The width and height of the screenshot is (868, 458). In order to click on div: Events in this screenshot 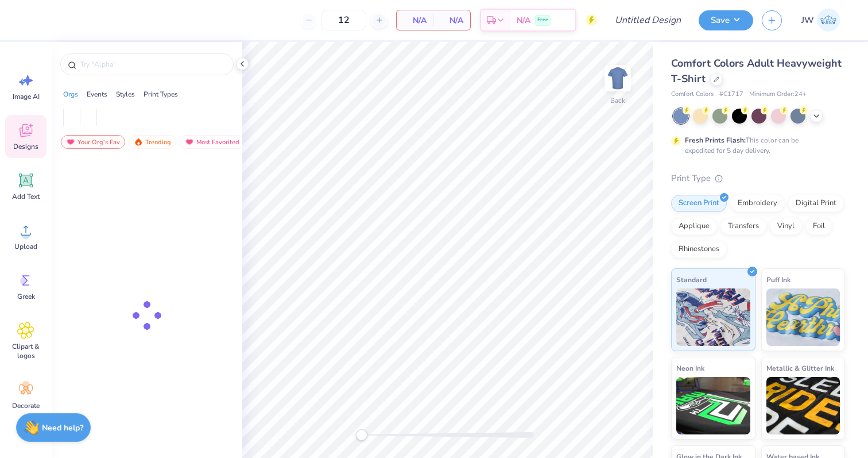, I will do `click(97, 94)`.